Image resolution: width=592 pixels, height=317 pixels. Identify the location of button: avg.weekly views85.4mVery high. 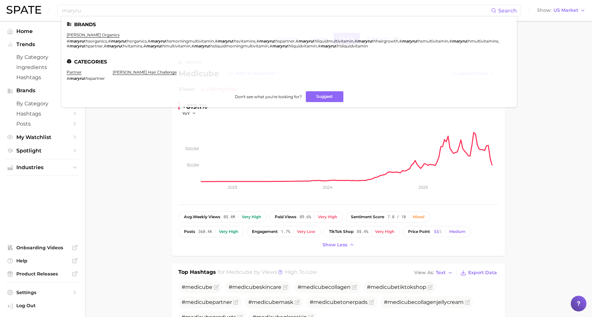
(223, 217).